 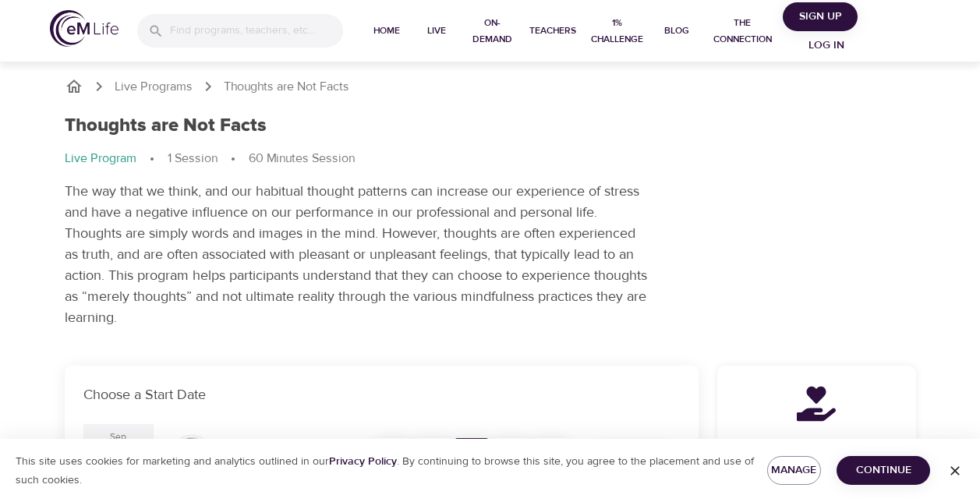 I want to click on h1: Thoughts are Not Facts, so click(x=165, y=125).